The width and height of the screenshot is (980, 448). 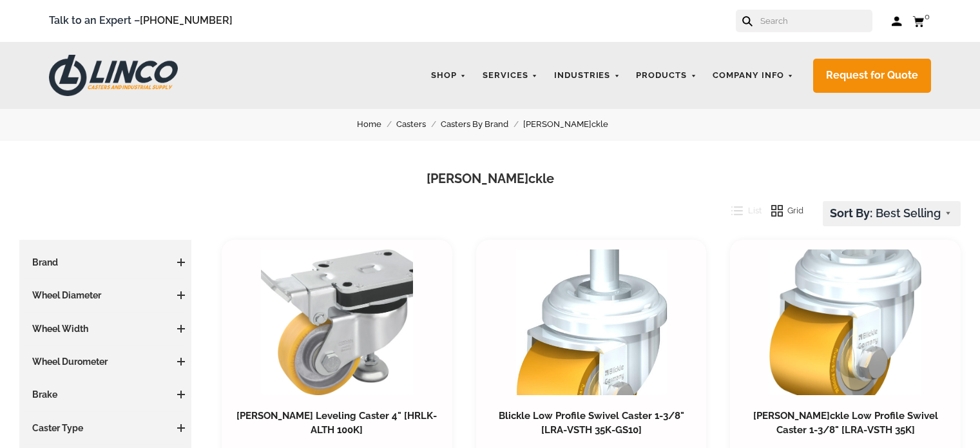 What do you see at coordinates (741, 211) in the screenshot?
I see `button: List` at bounding box center [741, 211].